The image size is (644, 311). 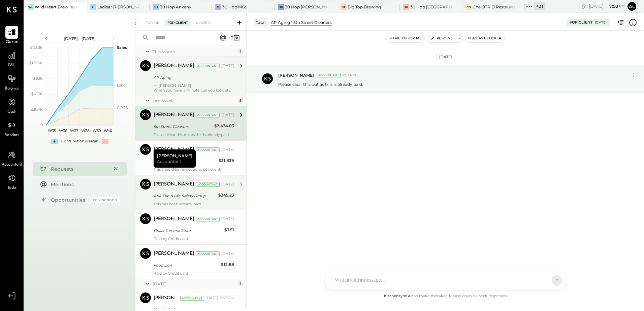 What do you see at coordinates (12, 158) in the screenshot?
I see `a: Accountant` at bounding box center [12, 158].